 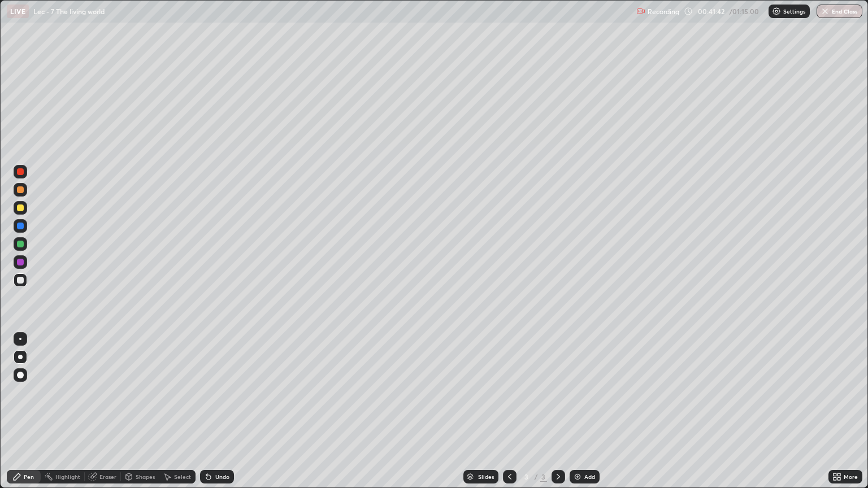 I want to click on img: end-class-cross, so click(x=825, y=12).